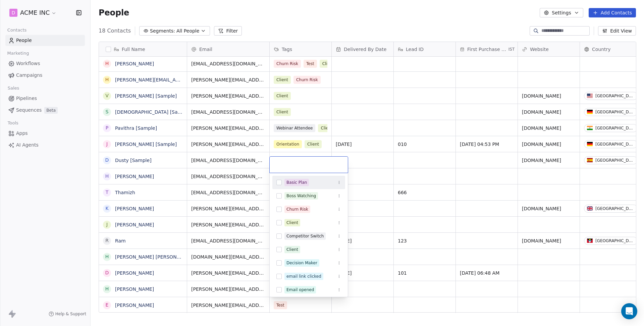 Image resolution: width=644 pixels, height=326 pixels. What do you see at coordinates (302, 195) in the screenshot?
I see `div: Boss Watching` at bounding box center [302, 195].